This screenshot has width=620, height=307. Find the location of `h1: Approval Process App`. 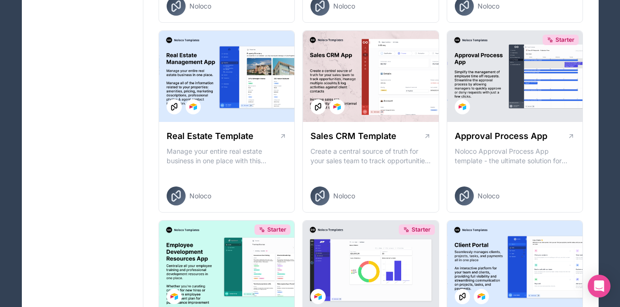

h1: Approval Process App is located at coordinates (501, 136).